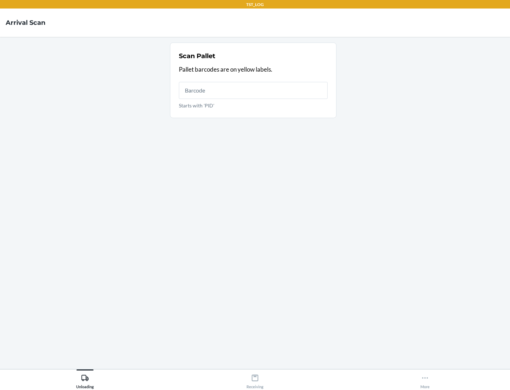  I want to click on p: Starts with 'PID', so click(253, 105).